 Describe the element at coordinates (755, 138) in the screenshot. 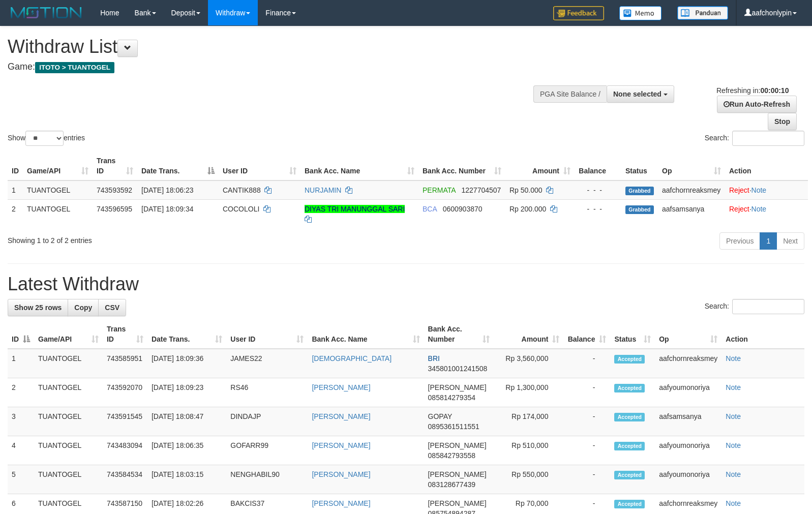

I see `label: Search:` at that location.